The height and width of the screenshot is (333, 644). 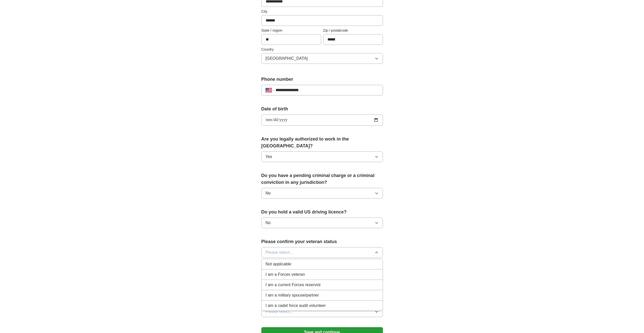 I want to click on label: City, so click(x=322, y=11).